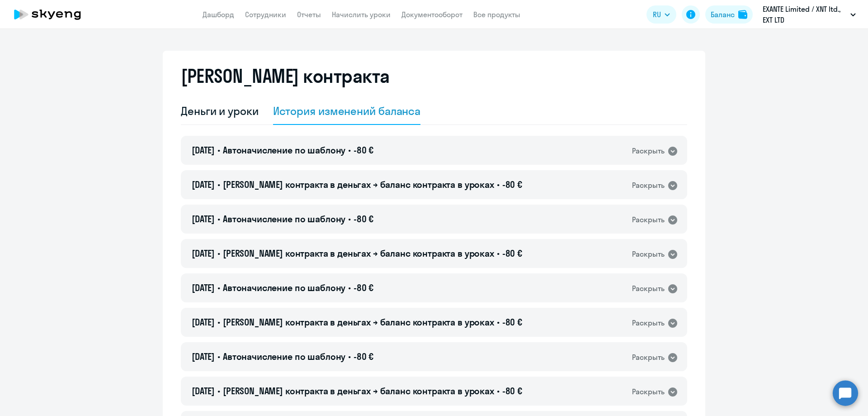 The width and height of the screenshot is (868, 416). What do you see at coordinates (218, 14) in the screenshot?
I see `a: Дашборд` at bounding box center [218, 14].